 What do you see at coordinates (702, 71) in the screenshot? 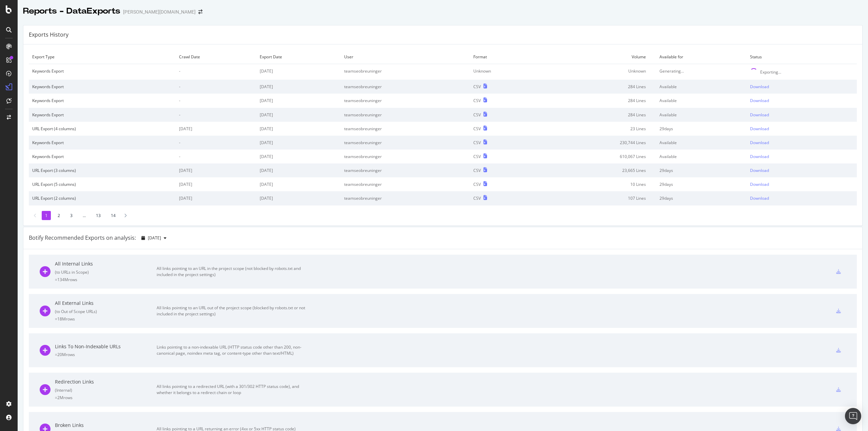
I see `div: Generating...` at bounding box center [702, 71].